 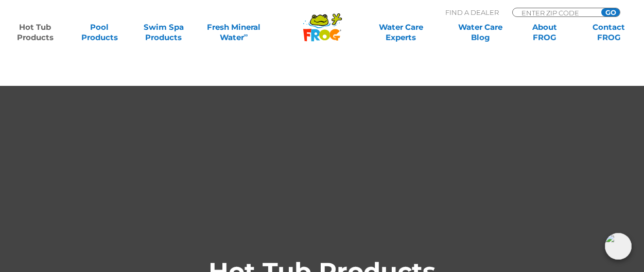 I want to click on a: Swim SpaProducts, so click(x=163, y=32).